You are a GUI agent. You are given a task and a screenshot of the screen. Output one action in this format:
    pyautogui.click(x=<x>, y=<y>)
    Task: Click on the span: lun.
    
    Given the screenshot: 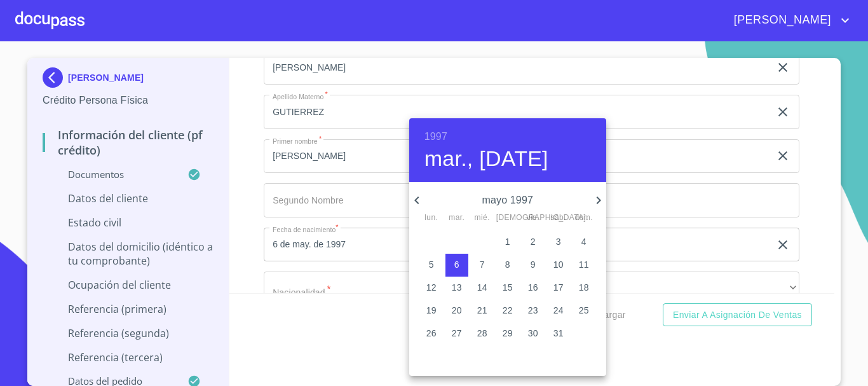 What is the action you would take?
    pyautogui.click(x=431, y=218)
    